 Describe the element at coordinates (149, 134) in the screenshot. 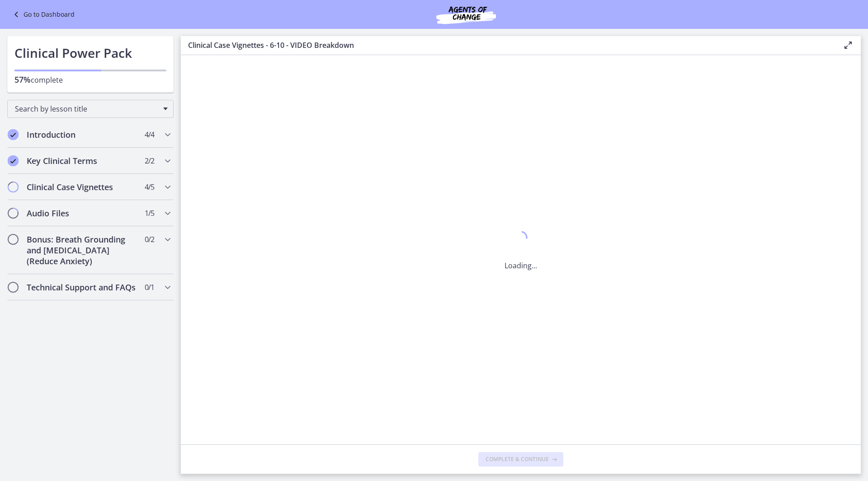

I see `span: 4 / 4` at that location.